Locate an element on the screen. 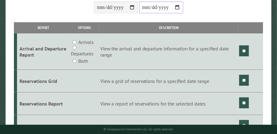  label: Both is located at coordinates (83, 61).